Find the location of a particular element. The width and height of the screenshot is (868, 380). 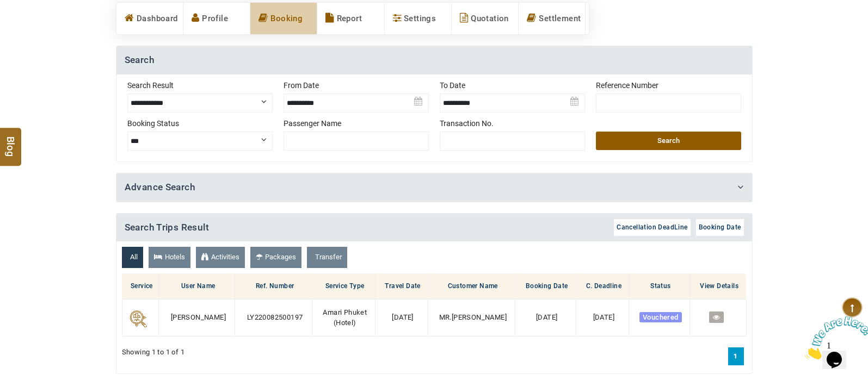

span: Vouchered is located at coordinates (661, 317).